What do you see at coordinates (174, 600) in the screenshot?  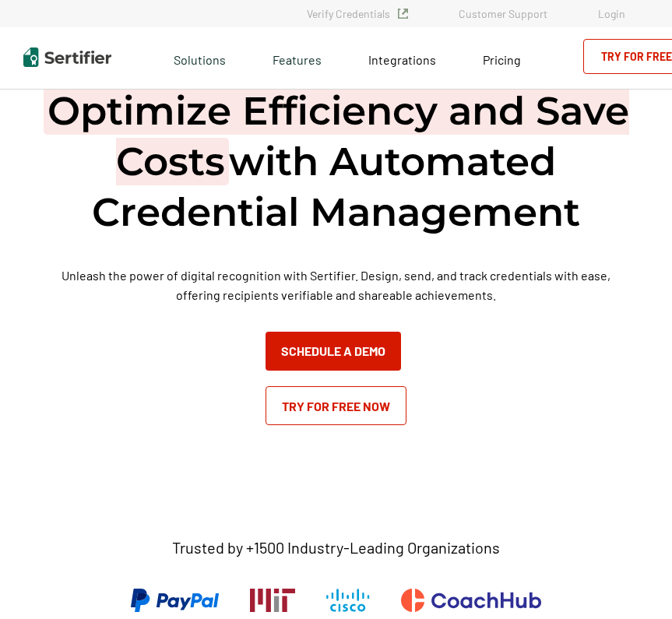 I see `img: PayPal` at bounding box center [174, 600].